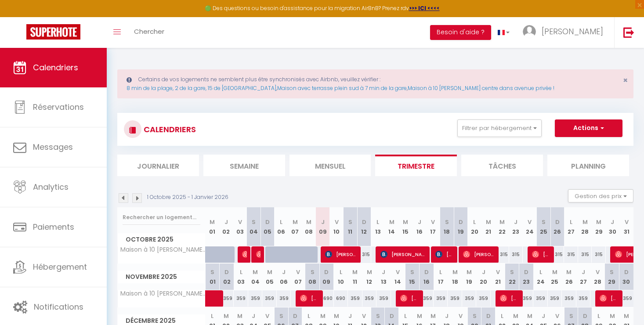  I want to click on th: 19, so click(469, 277).